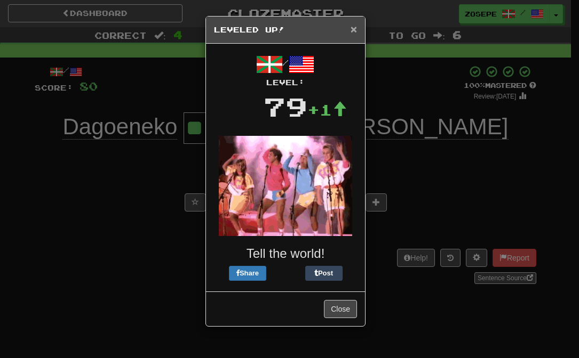 This screenshot has height=358, width=579. Describe the element at coordinates (285, 107) in the screenshot. I see `div: 79` at that location.